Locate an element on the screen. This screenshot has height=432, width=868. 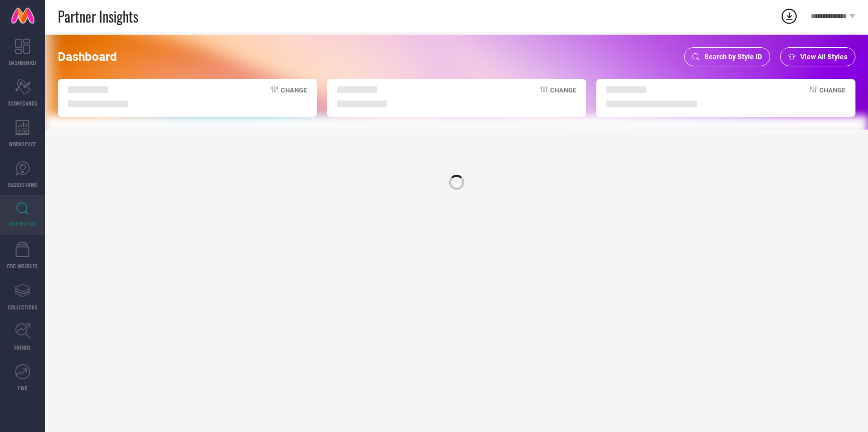
span: Partner Insights is located at coordinates (98, 16).